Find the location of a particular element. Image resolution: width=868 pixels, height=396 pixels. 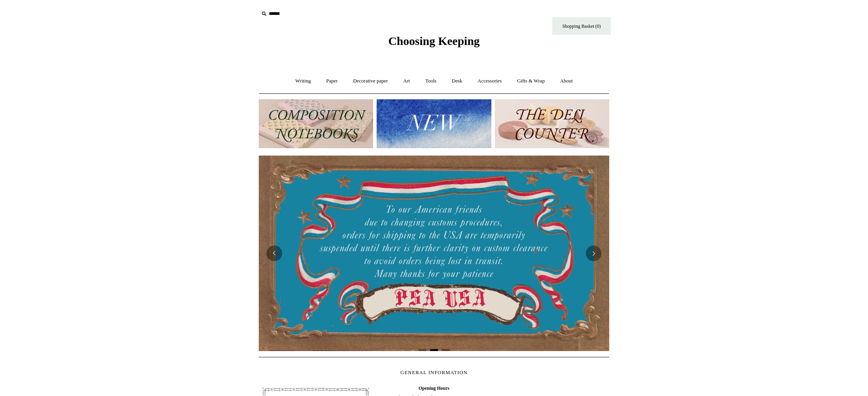

button: Page 2 is located at coordinates (434, 349).